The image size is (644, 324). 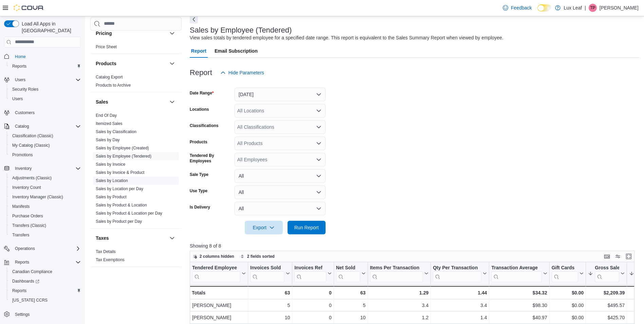 What do you see at coordinates (22, 155) in the screenshot?
I see `span: Promotions` at bounding box center [22, 155].